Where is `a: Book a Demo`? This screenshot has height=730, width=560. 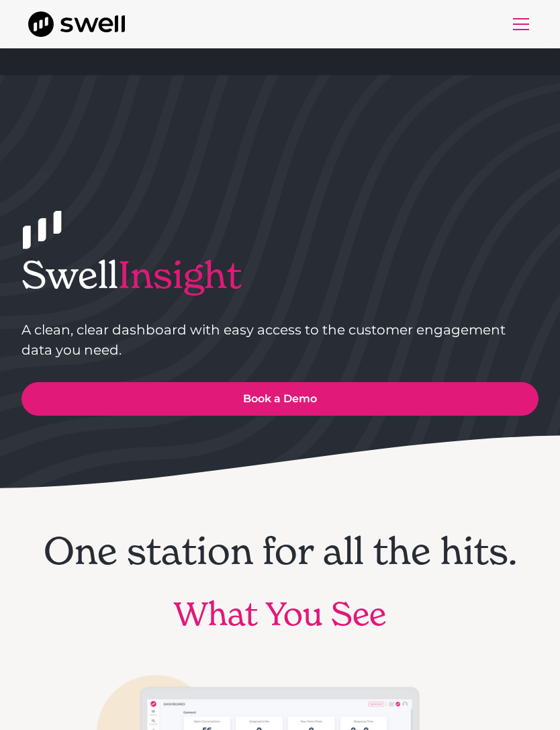 a: Book a Demo is located at coordinates (280, 399).